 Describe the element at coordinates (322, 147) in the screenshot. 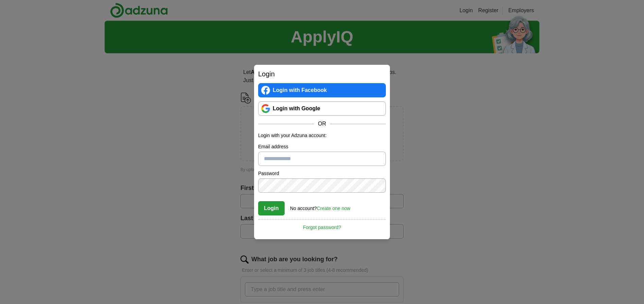

I see `label: Email address` at that location.